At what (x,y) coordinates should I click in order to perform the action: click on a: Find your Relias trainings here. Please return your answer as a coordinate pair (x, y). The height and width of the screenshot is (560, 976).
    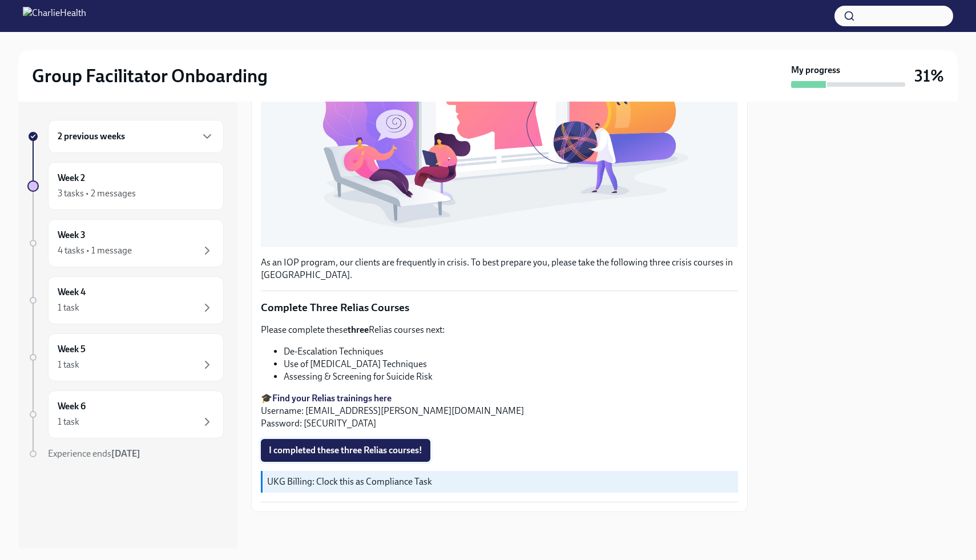
    Looking at the image, I should click on (332, 398).